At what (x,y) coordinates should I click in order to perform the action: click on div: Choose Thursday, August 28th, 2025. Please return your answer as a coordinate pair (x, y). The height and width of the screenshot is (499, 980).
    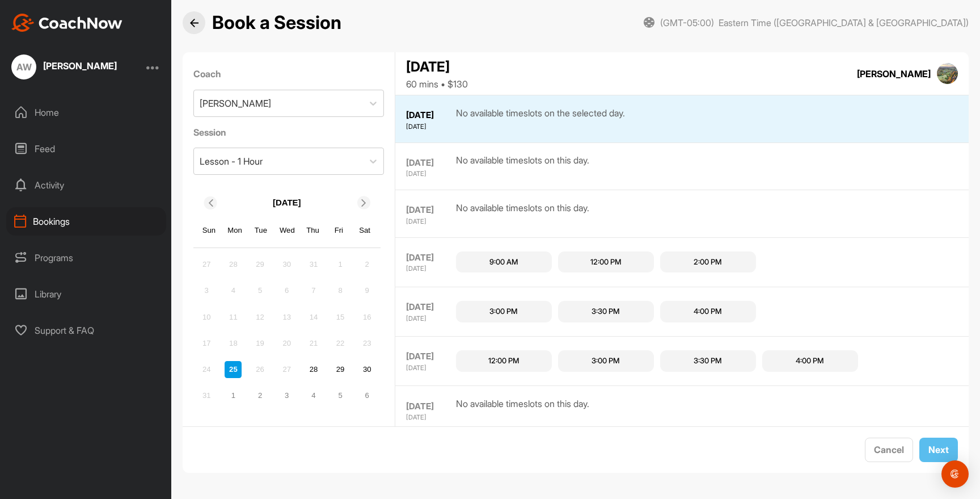
    Looking at the image, I should click on (313, 369).